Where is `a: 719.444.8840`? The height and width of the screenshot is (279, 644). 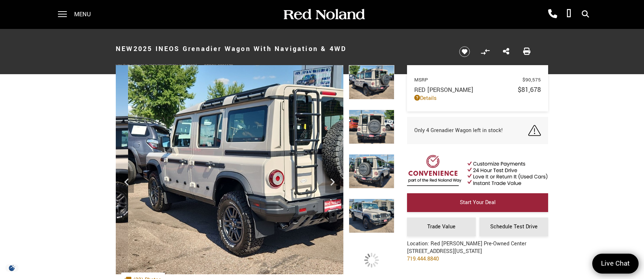
a: 719.444.8840 is located at coordinates (423, 259).